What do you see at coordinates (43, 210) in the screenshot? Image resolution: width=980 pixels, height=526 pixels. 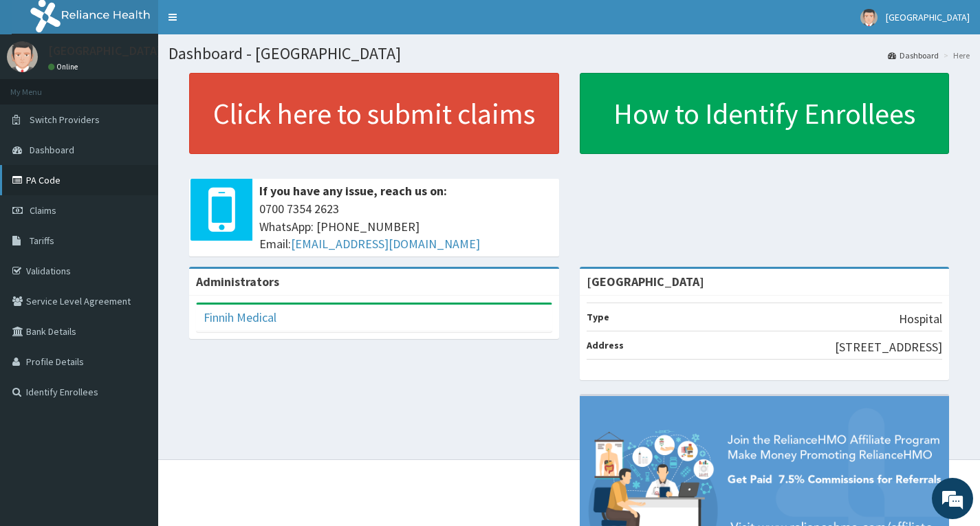 I see `span: Claims` at bounding box center [43, 210].